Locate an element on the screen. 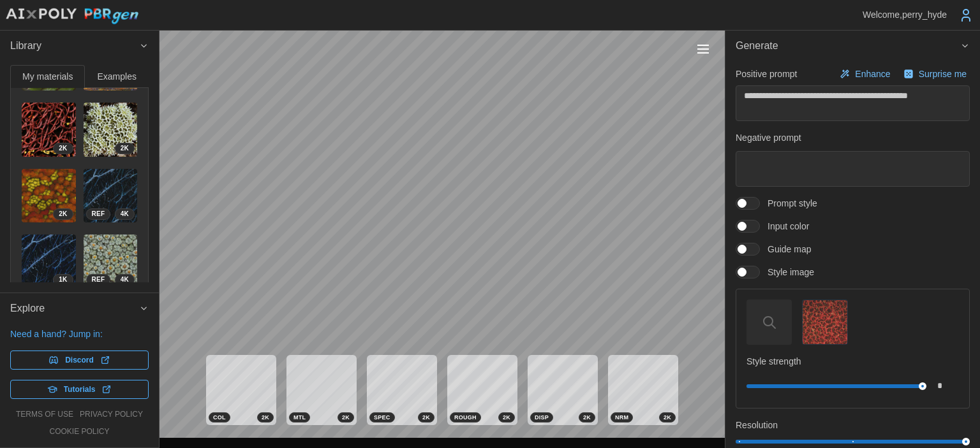  a: 0Lmnw0xYUOkjRM5Ykwcd2K is located at coordinates (48, 196).